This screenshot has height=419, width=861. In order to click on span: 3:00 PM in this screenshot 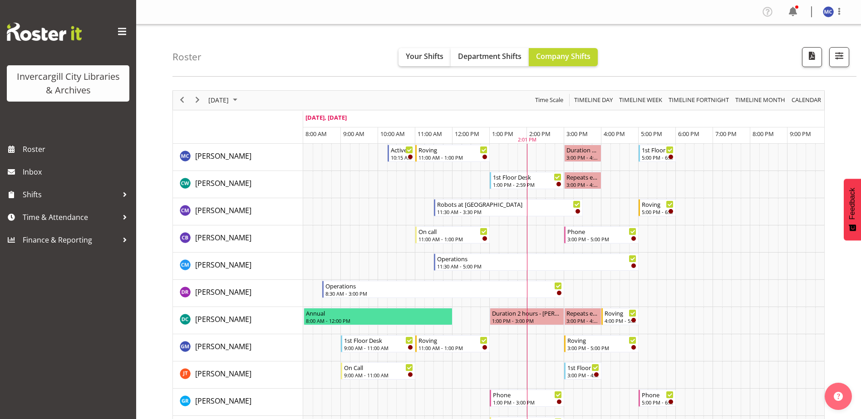, I will do `click(577, 134)`.